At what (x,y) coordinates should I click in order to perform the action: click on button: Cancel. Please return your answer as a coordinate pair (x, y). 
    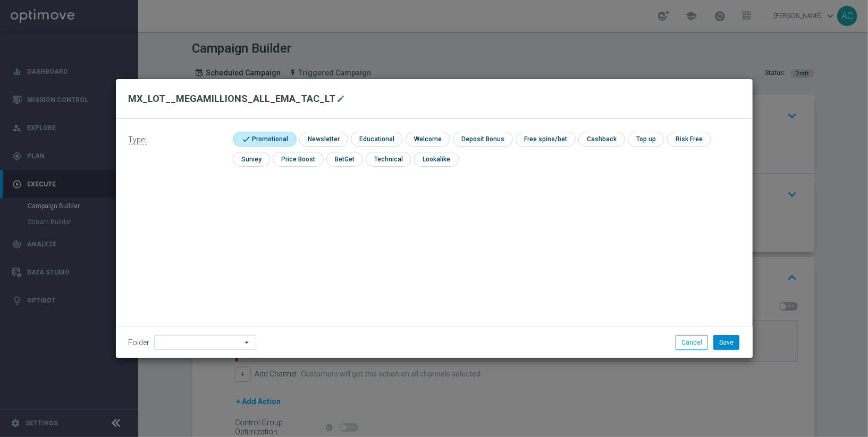
    Looking at the image, I should click on (692, 342).